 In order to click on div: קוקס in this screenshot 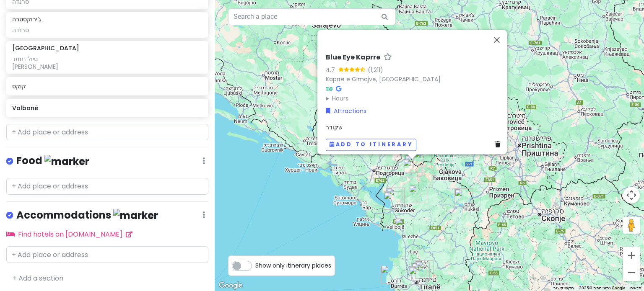, I will do `click(464, 198)`.